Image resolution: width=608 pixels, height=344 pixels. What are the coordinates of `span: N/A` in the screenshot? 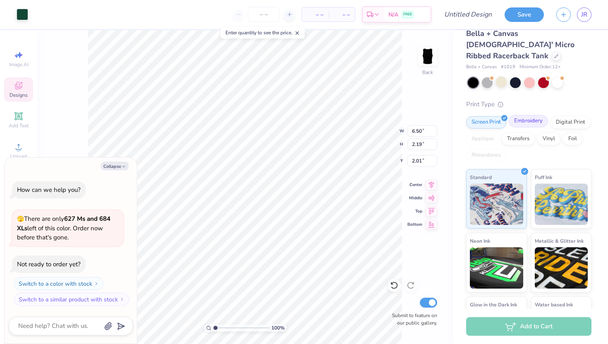 It's located at (393, 14).